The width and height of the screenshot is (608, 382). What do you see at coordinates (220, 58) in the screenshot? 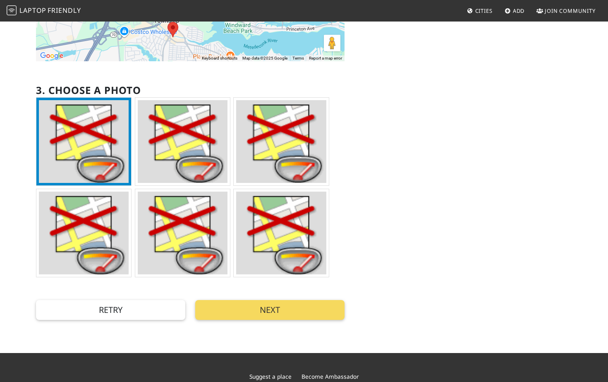
I see `button: Keyboard shortcuts` at bounding box center [220, 58].